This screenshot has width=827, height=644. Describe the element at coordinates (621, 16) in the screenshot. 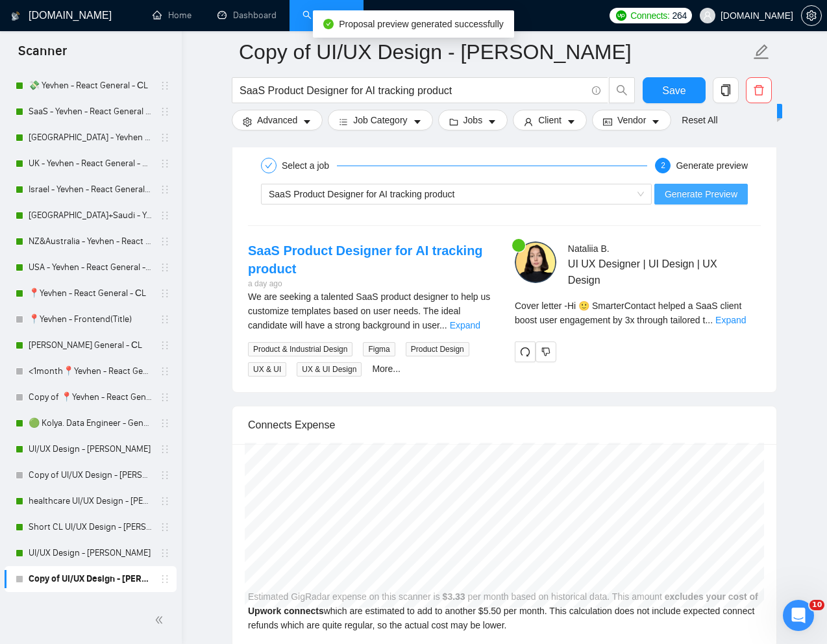

I see `img: upwork-logo.png` at that location.